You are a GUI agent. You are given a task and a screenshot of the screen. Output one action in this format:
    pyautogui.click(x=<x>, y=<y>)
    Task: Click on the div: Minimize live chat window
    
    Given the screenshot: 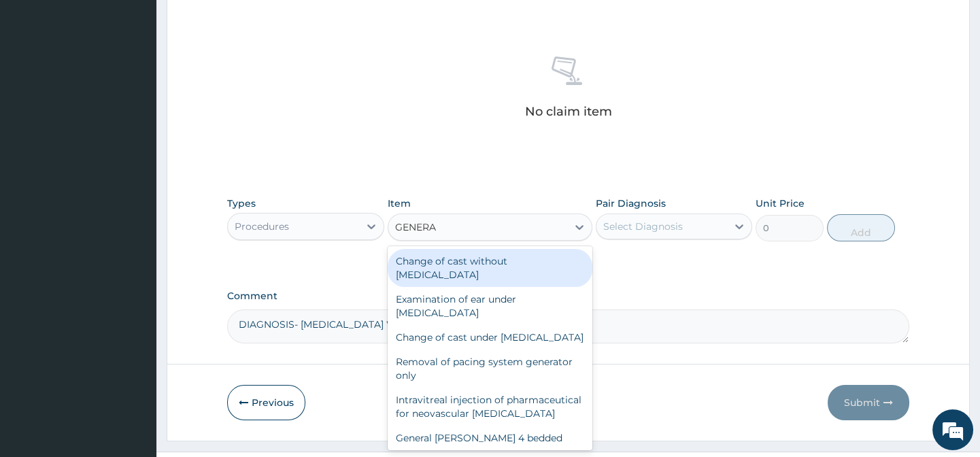 What is the action you would take?
    pyautogui.click(x=240, y=23)
    